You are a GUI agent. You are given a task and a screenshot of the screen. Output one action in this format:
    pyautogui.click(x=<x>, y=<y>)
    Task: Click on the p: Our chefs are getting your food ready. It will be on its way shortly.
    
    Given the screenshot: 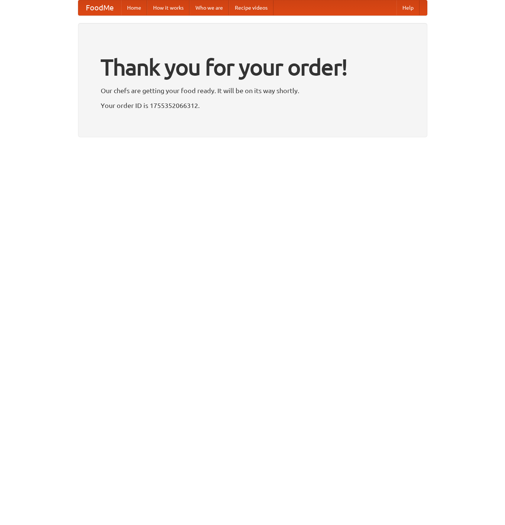 What is the action you would take?
    pyautogui.click(x=252, y=91)
    